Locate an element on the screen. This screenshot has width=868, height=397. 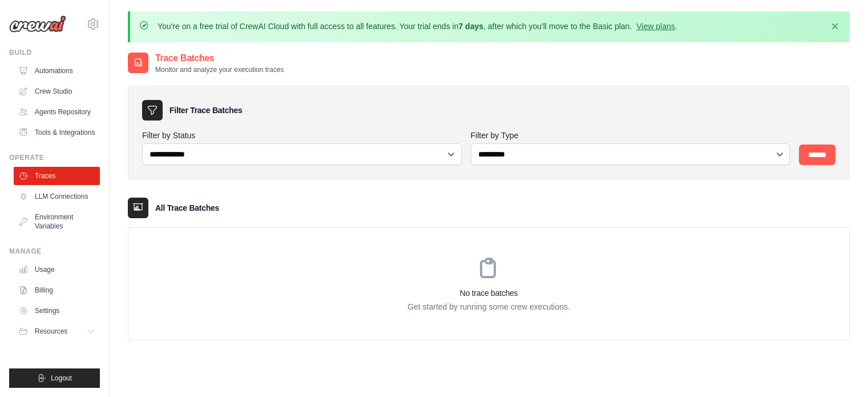
div: Build is located at coordinates (54, 53).